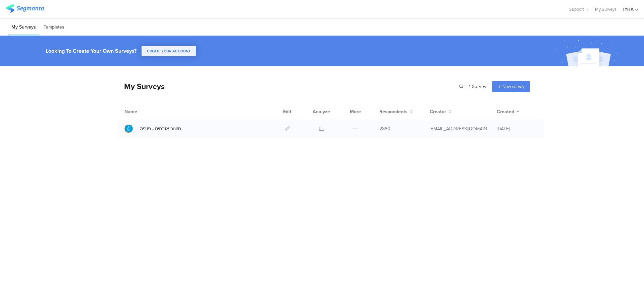 The image size is (644, 306). What do you see at coordinates (394, 112) in the screenshot?
I see `span: Respondents` at bounding box center [394, 112].